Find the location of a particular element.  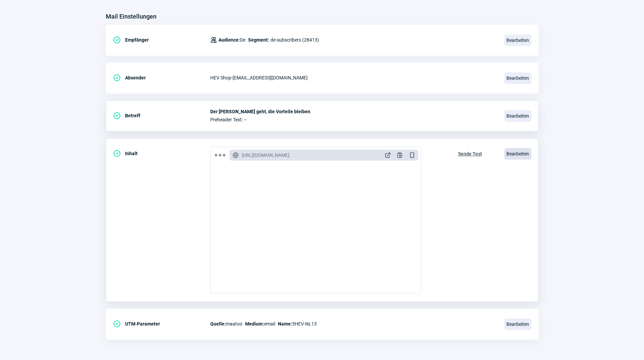

div: de-subscribers (28413) is located at coordinates (265, 40).